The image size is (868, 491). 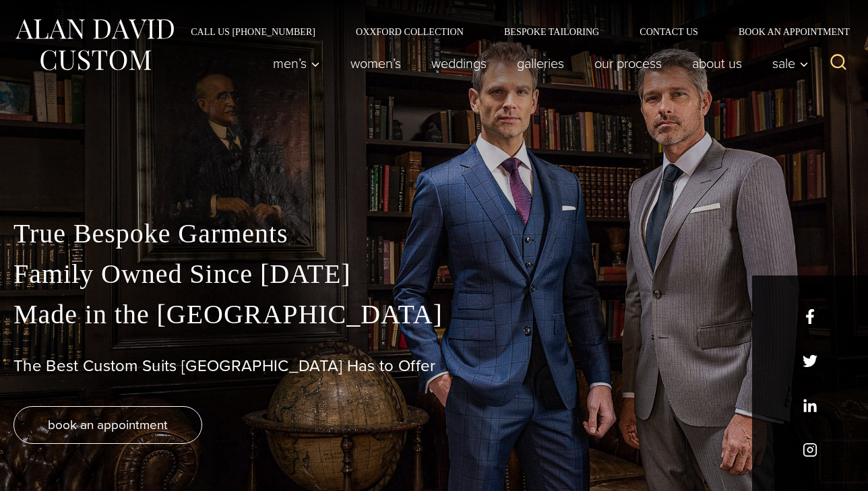 What do you see at coordinates (537, 63) in the screenshot?
I see `nav: Primary Navigation` at bounding box center [537, 63].